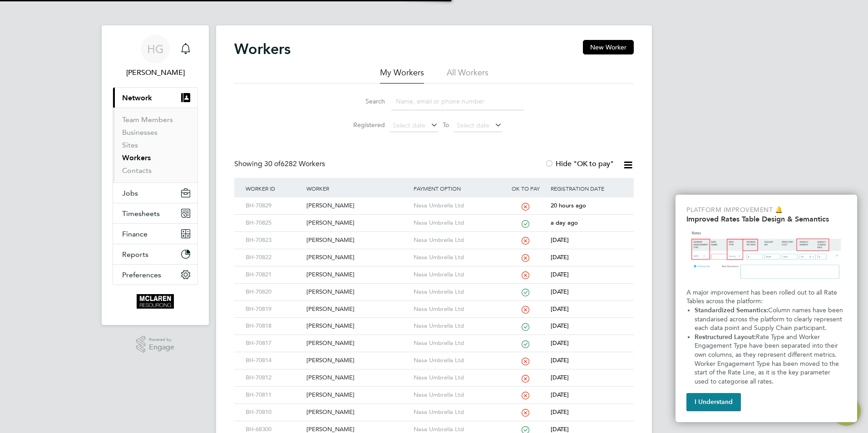 This screenshot has width=868, height=433. Describe the element at coordinates (155, 72) in the screenshot. I see `span: Harry Gelb` at that location.